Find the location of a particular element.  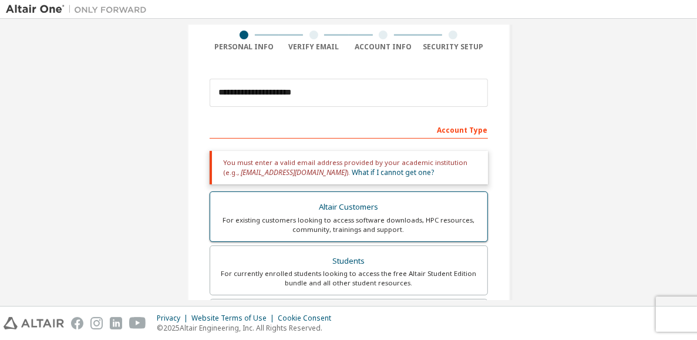

div: Security Setup is located at coordinates (453, 47).